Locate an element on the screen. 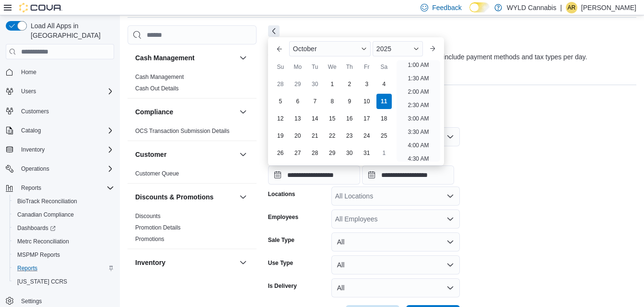 The image size is (644, 307). div: Cash Management is located at coordinates (192, 84).